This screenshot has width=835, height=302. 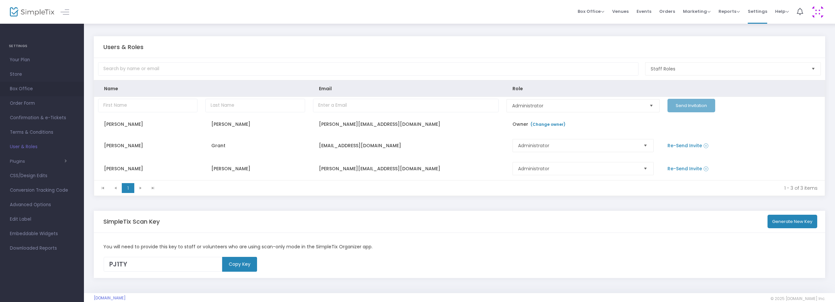 I want to click on button: Plugins, so click(x=38, y=161).